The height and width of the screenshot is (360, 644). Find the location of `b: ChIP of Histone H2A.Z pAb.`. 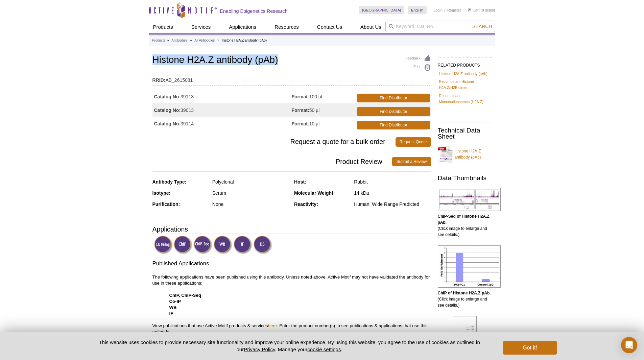

b: ChIP of Histone H2A.Z pAb. is located at coordinates (464, 293).